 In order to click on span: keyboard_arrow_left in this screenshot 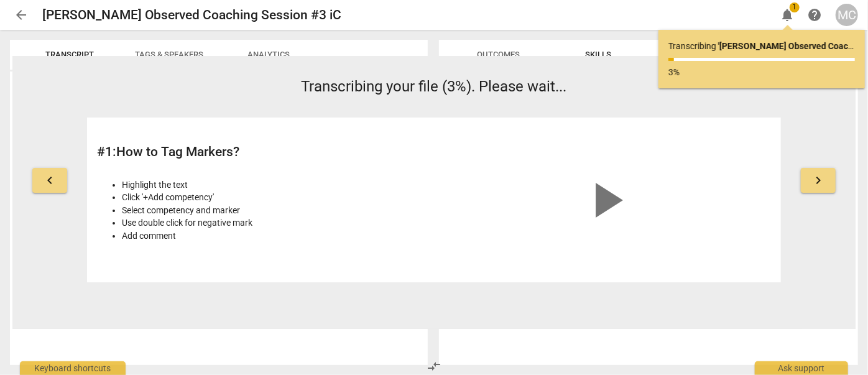, I will do `click(50, 180)`.